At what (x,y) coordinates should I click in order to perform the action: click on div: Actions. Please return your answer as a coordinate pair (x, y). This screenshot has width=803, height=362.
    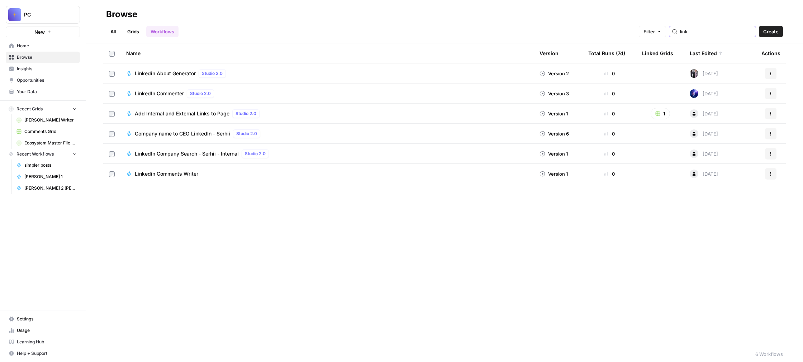
    Looking at the image, I should click on (770, 53).